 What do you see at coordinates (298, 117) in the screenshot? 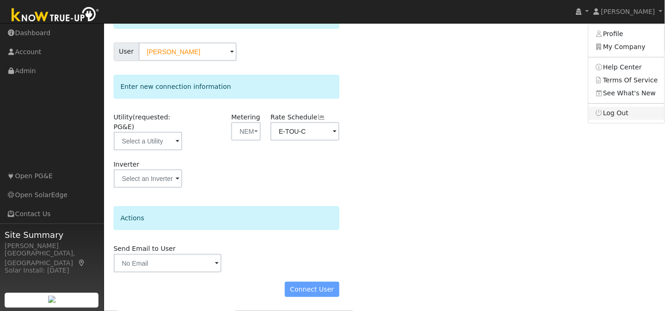
I see `label: Rate Schedule` at bounding box center [298, 117].